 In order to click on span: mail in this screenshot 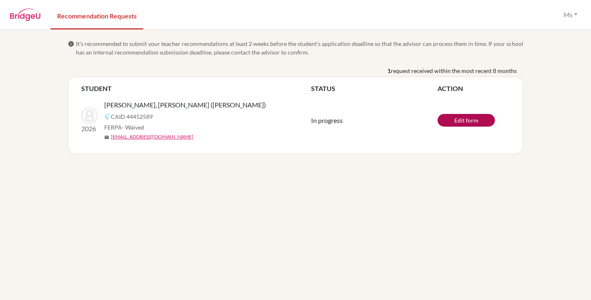, I will do `click(107, 137)`.